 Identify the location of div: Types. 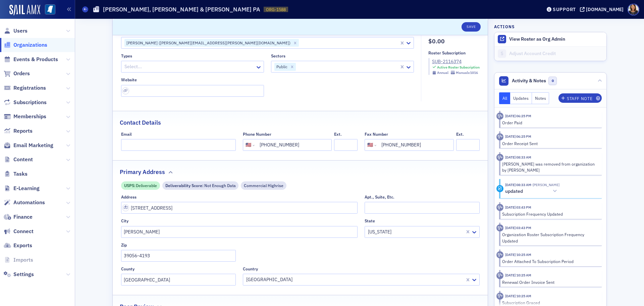
(127, 56).